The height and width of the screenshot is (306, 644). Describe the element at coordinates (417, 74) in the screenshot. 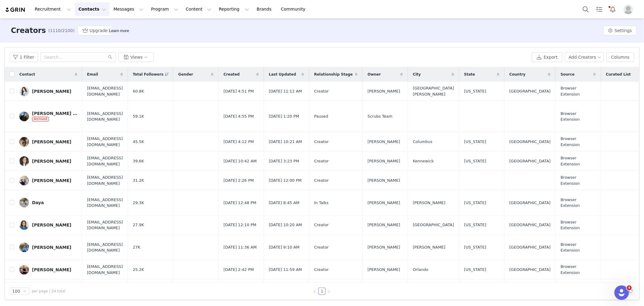

I see `span: City` at that location.